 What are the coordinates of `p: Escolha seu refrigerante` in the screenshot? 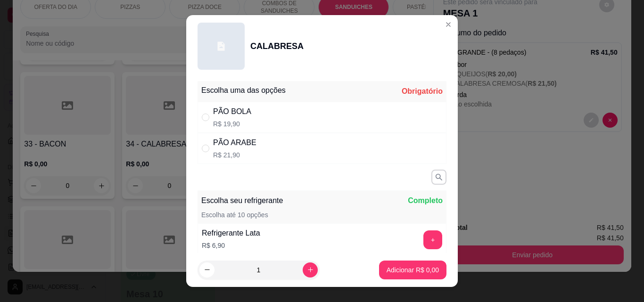 It's located at (242, 200).